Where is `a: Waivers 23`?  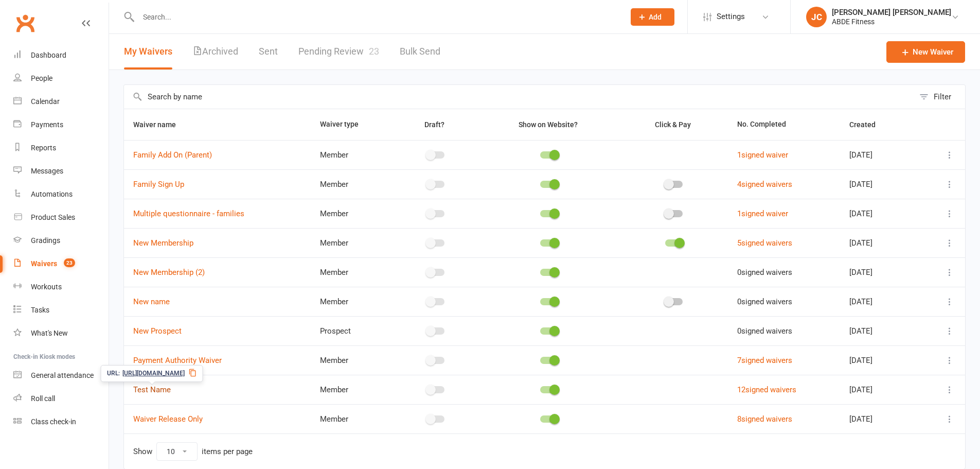 a: Waivers 23 is located at coordinates (61, 263).